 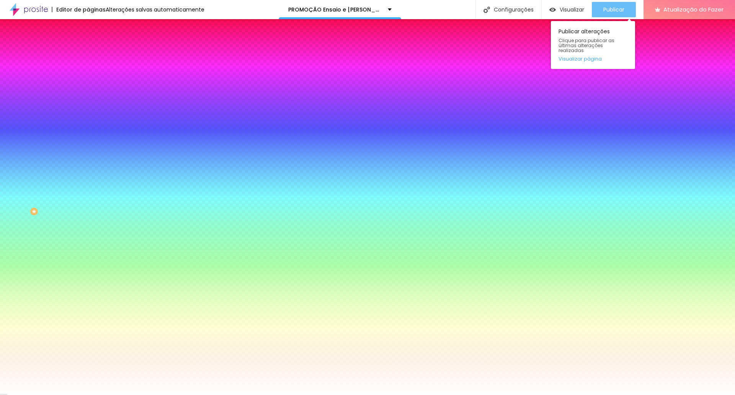 What do you see at coordinates (693, 9) in the screenshot?
I see `font: Atualização do Fazer` at bounding box center [693, 9].